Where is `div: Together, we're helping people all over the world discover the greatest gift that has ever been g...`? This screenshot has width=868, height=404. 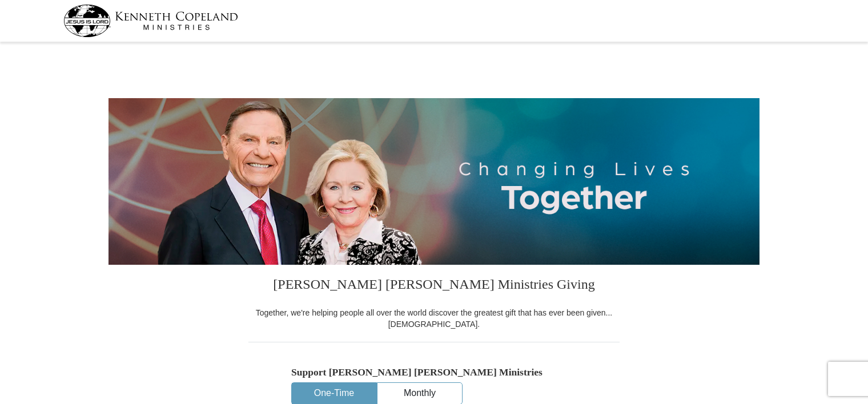
div: Together, we're helping people all over the world discover the greatest gift that has ever been g... is located at coordinates (434, 318).